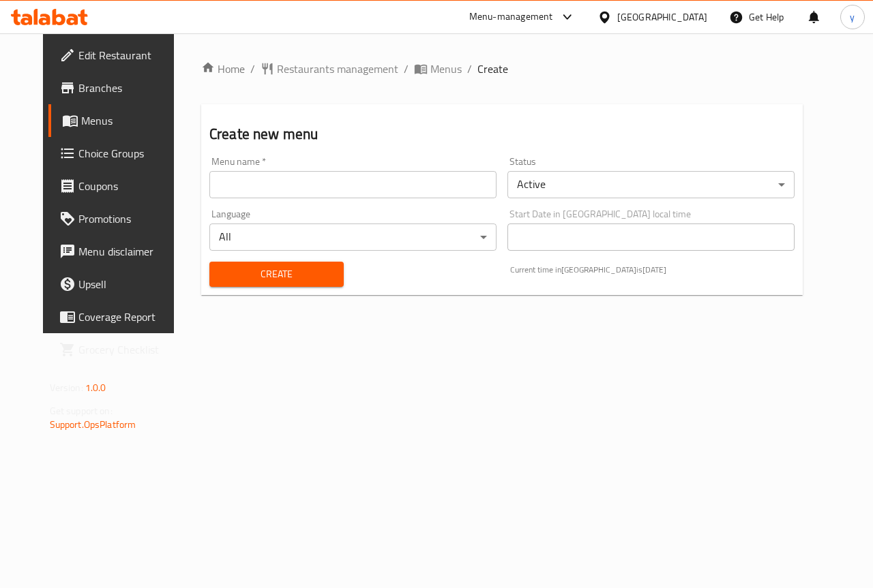 The image size is (873, 588). Describe the element at coordinates (119, 55) in the screenshot. I see `a: Edit Restaurant` at that location.